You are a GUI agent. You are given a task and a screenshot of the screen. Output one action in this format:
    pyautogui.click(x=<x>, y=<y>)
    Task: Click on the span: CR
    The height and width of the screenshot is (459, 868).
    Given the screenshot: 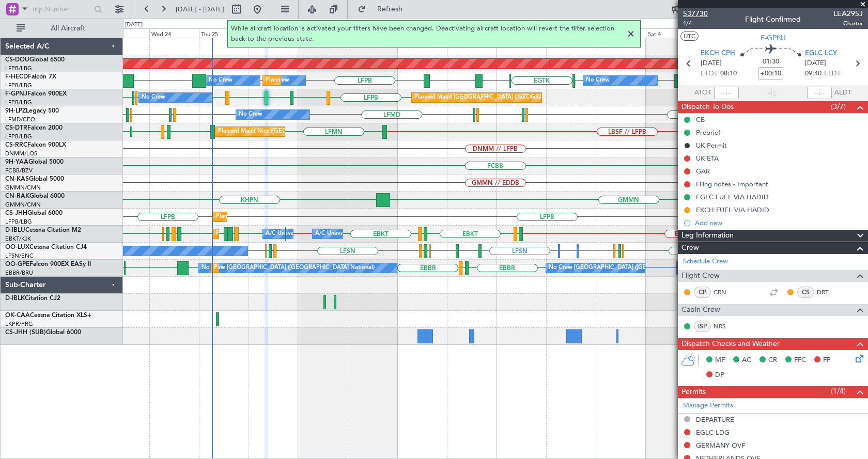 What is the action you would take?
    pyautogui.click(x=773, y=361)
    